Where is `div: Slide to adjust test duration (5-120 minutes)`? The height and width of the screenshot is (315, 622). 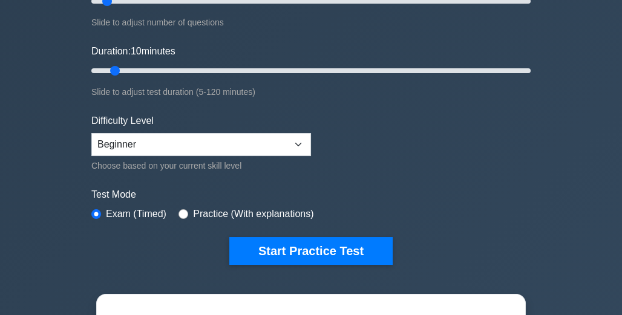
div: Slide to adjust test duration (5-120 minutes) is located at coordinates (311, 92).